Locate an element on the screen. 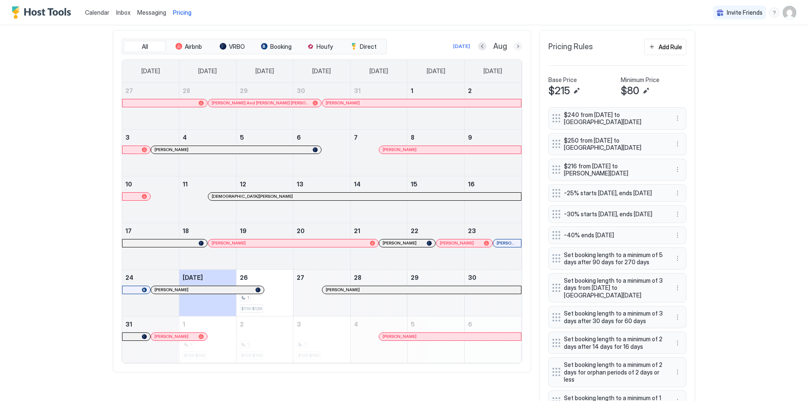 The height and width of the screenshot is (401, 808). a: July 27, 2025 is located at coordinates (150, 90).